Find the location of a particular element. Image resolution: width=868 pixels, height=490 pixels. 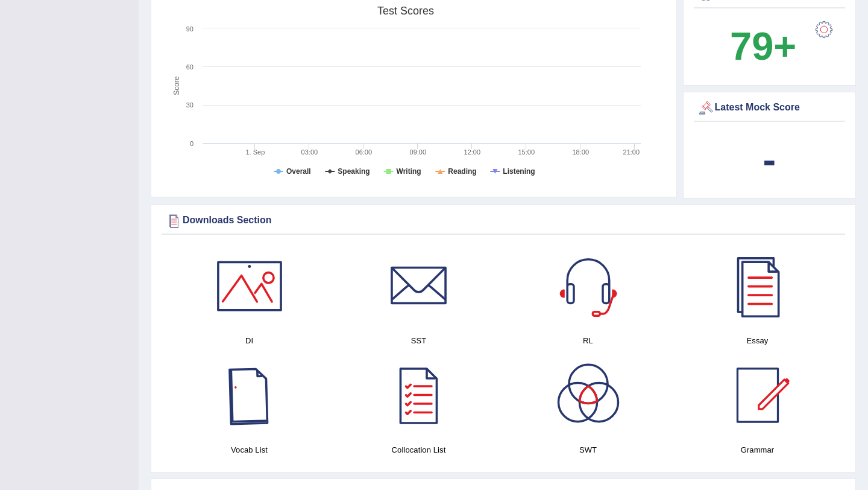

tspan: Writing is located at coordinates (409, 171).